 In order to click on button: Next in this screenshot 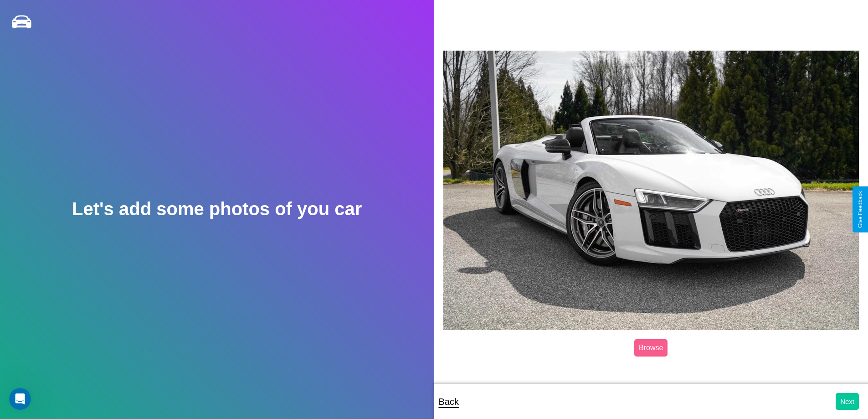, I will do `click(847, 402)`.